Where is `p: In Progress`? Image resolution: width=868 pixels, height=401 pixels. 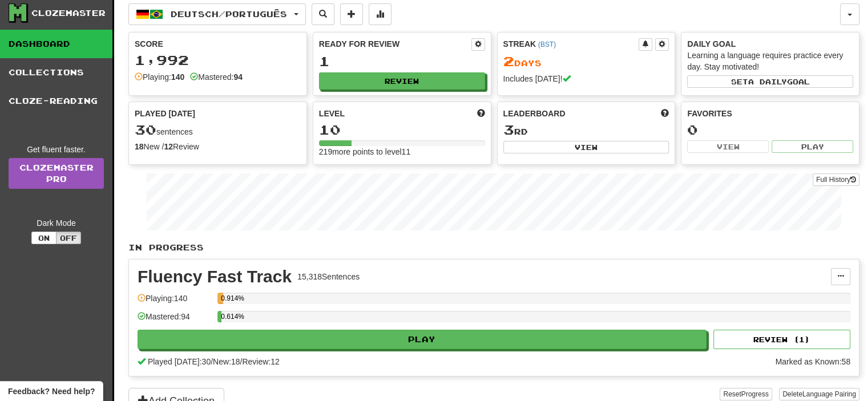
p: In Progress is located at coordinates (494, 247).